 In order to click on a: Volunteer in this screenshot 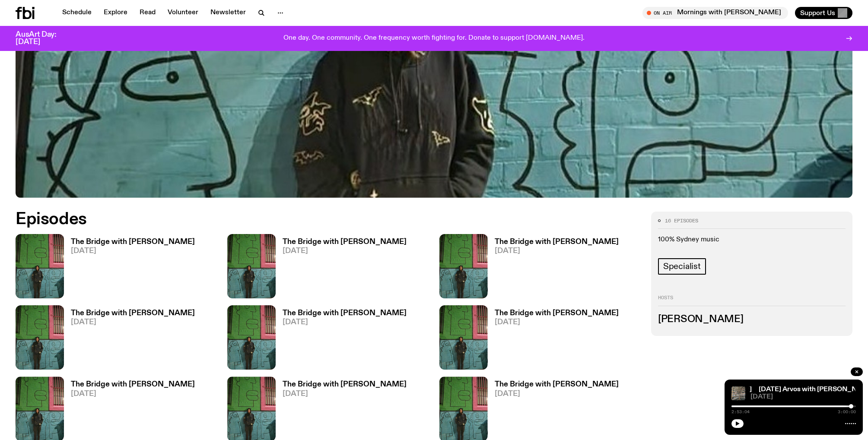, I will do `click(183, 13)`.